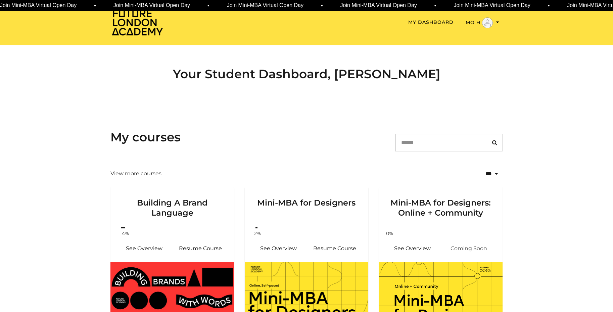  What do you see at coordinates (257, 233) in the screenshot?
I see `span: 2%` at bounding box center [257, 233].